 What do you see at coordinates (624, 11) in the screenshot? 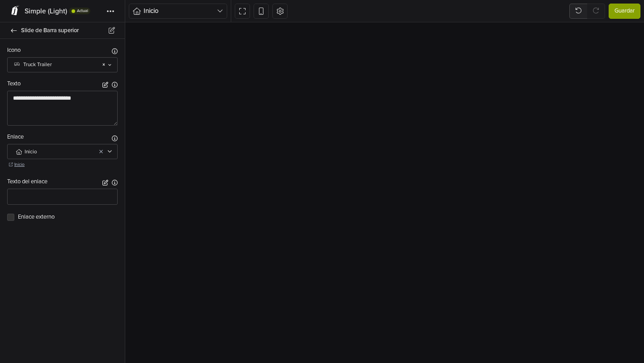
I see `button: Guardar` at bounding box center [624, 11].